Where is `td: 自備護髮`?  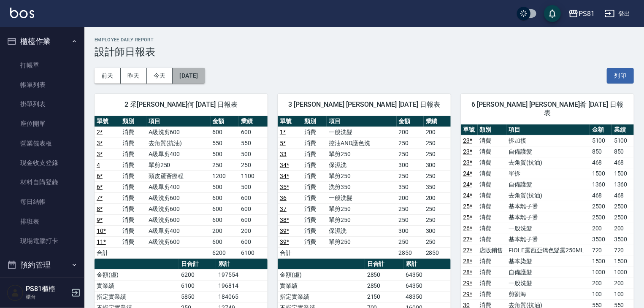 td: 自備護髮 is located at coordinates (548, 185).